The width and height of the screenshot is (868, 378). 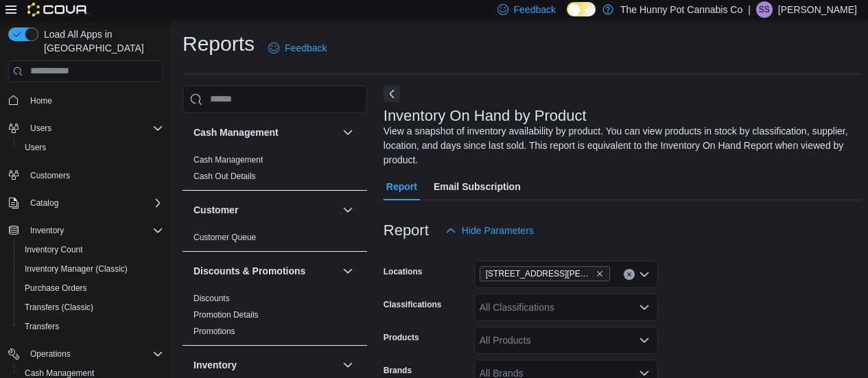 I want to click on a: Feedback, so click(x=297, y=48).